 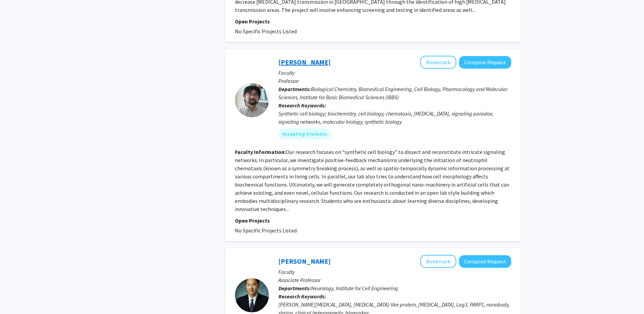 I want to click on fg-read-more: Our research focuses on “synthetic cell biology” to dissect and reconstitute intricate signaling ..., so click(x=372, y=181).